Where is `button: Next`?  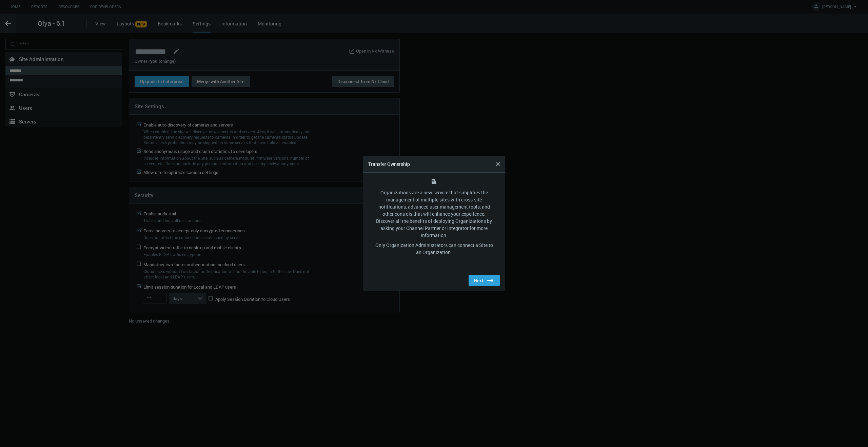 button: Next is located at coordinates (485, 281).